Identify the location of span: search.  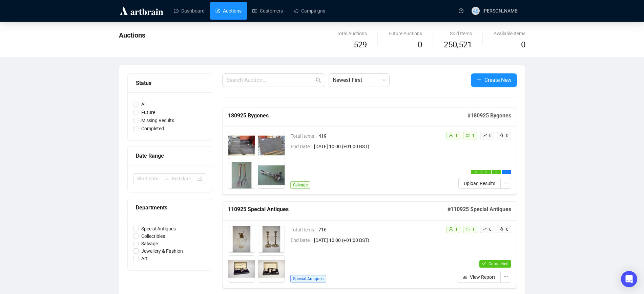
(318, 81).